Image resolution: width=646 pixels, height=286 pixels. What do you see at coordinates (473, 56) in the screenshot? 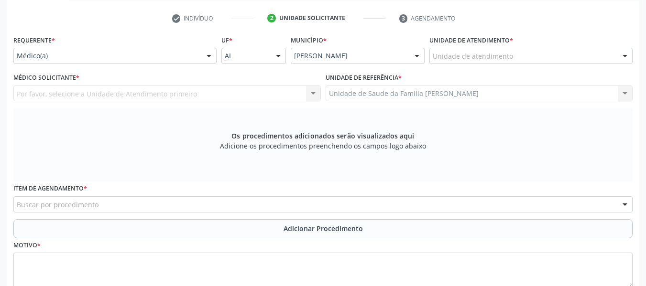
I see `span: Unidade de atendimento` at bounding box center [473, 56].